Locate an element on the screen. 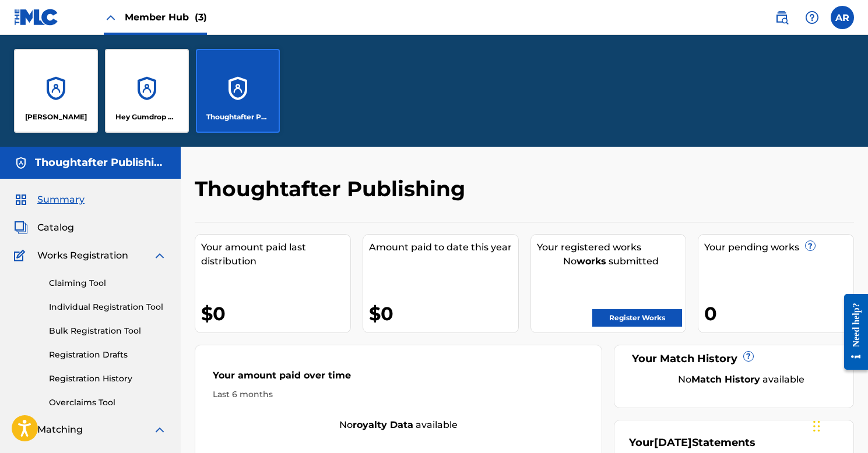  span: Member Hub is located at coordinates (165, 17).